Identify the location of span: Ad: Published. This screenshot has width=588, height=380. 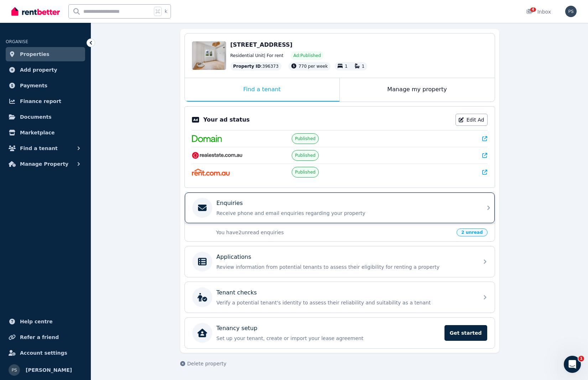
(307, 56).